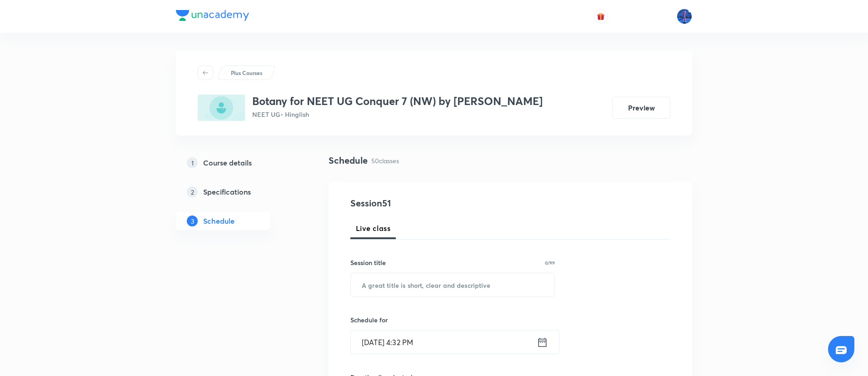 The width and height of the screenshot is (868, 376). I want to click on a: 1Course details, so click(238, 163).